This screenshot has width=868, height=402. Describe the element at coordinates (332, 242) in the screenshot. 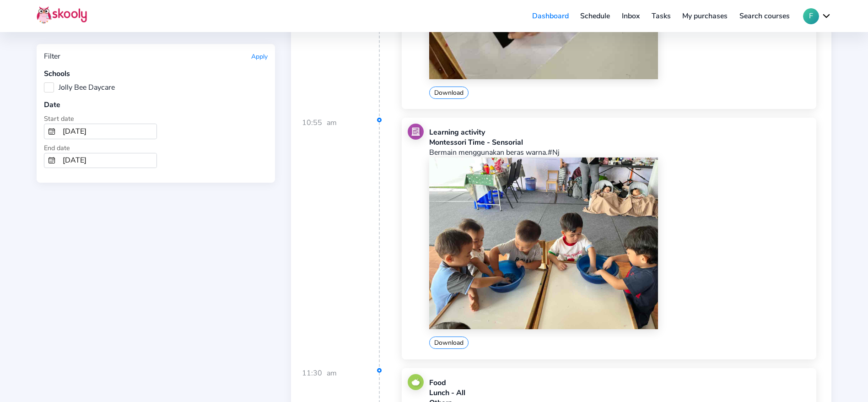

I see `div: am` at that location.